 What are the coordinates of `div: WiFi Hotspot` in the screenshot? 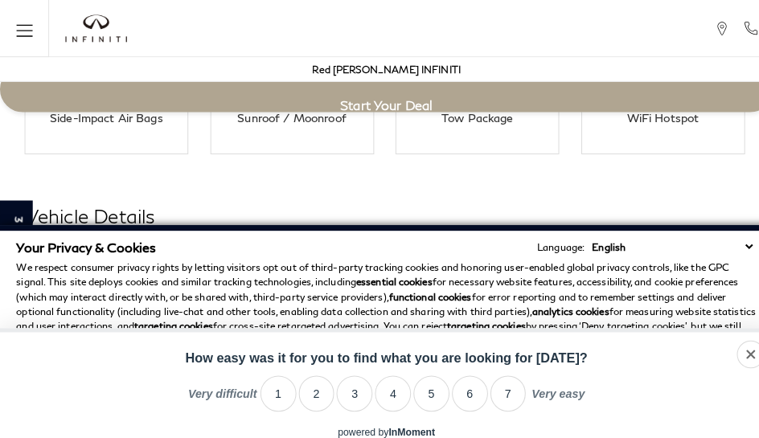 It's located at (650, 116).